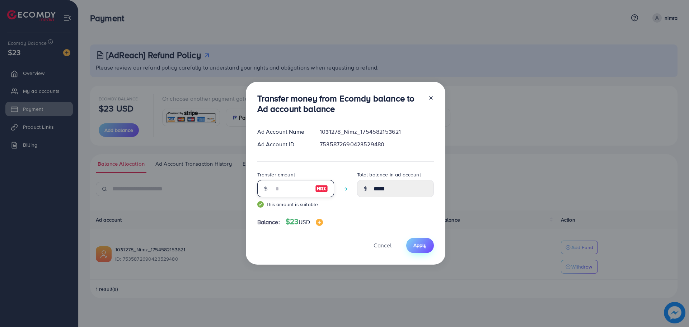 The width and height of the screenshot is (689, 327). What do you see at coordinates (283, 132) in the screenshot?
I see `div: Ad Account Name` at bounding box center [283, 132].